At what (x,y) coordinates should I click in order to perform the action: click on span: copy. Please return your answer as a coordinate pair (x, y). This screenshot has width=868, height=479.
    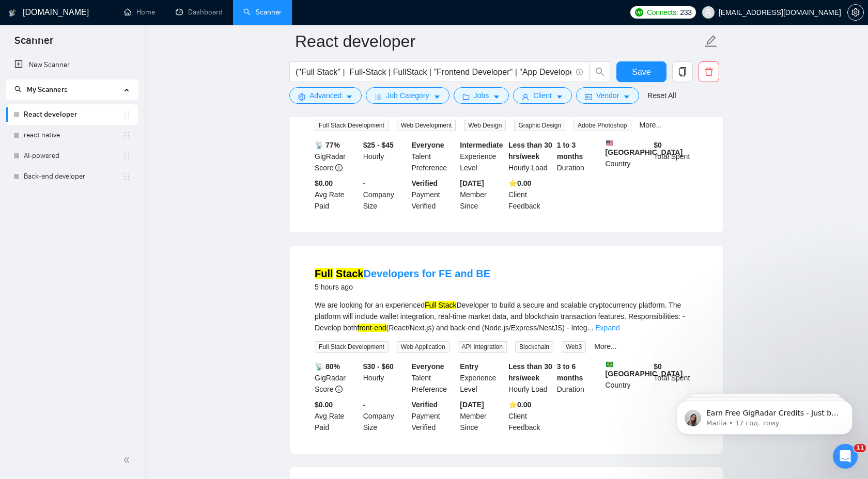
    Looking at the image, I should click on (683, 71).